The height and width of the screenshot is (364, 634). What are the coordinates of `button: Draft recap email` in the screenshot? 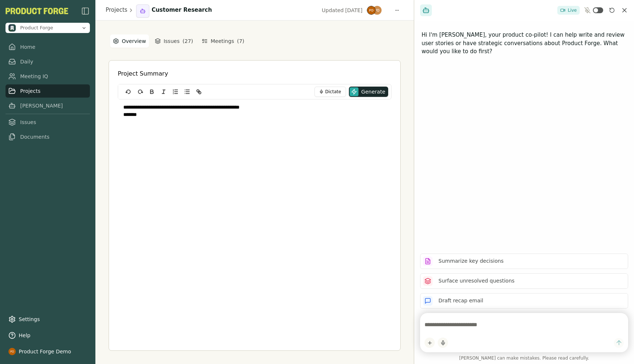 It's located at (524, 301).